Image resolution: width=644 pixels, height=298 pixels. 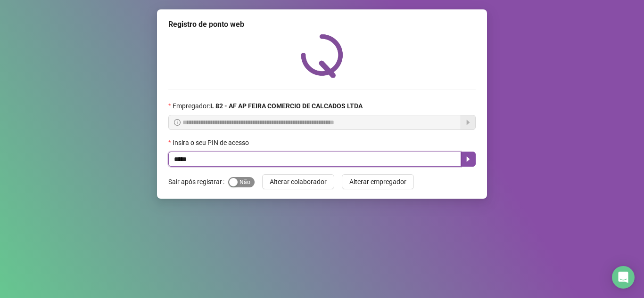 What do you see at coordinates (322, 55) in the screenshot?
I see `img: QRPoint` at bounding box center [322, 55].